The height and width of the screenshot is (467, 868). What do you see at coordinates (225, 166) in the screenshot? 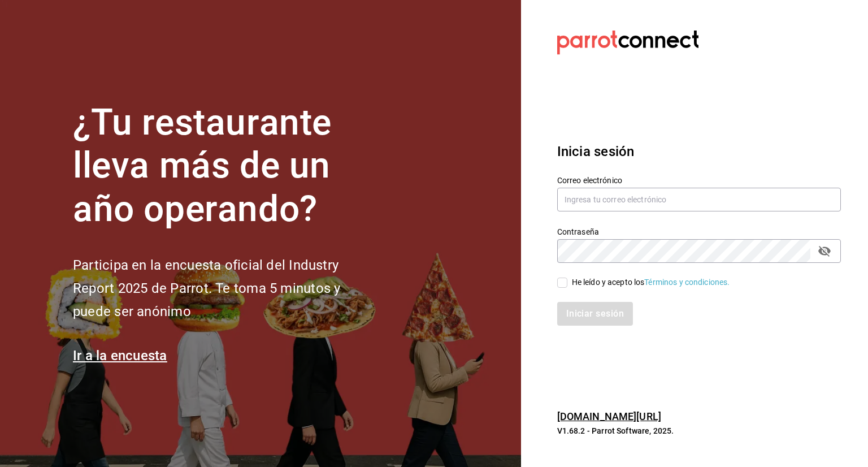
I see `h1: ¿Tu restaurante lleva más de un año operando?` at bounding box center [225, 166].